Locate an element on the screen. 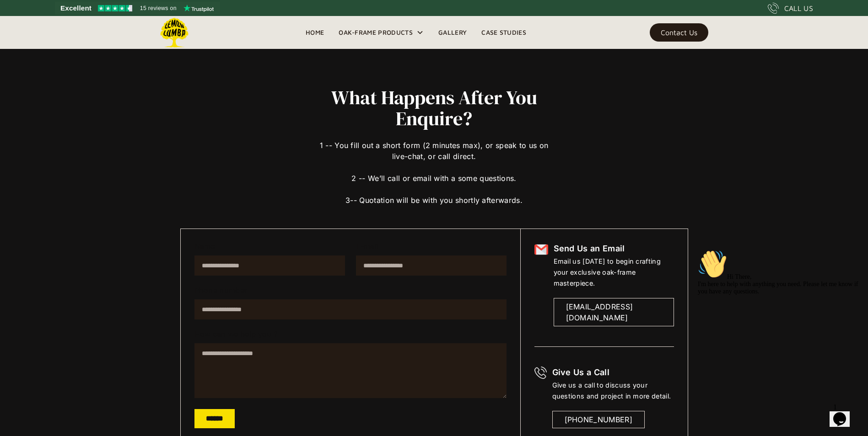 This screenshot has height=436, width=868. a: Contact Us is located at coordinates (680, 32).